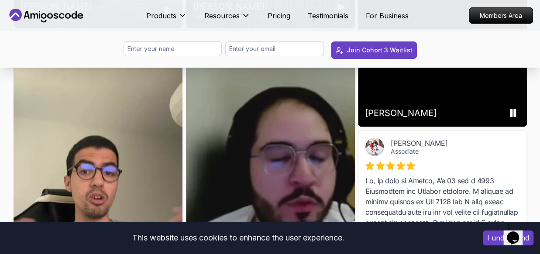 The width and height of the screenshot is (540, 254). I want to click on p: Products, so click(161, 16).